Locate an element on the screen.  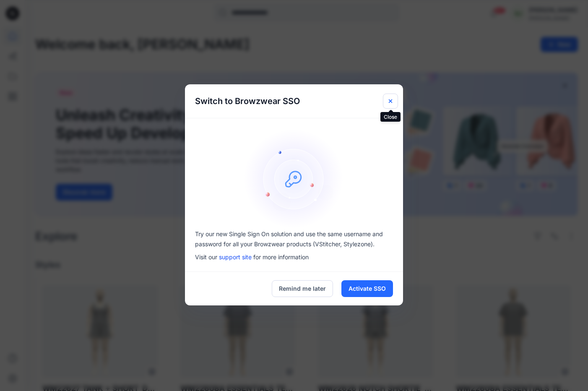
button: Activate SSO is located at coordinates (367, 289).